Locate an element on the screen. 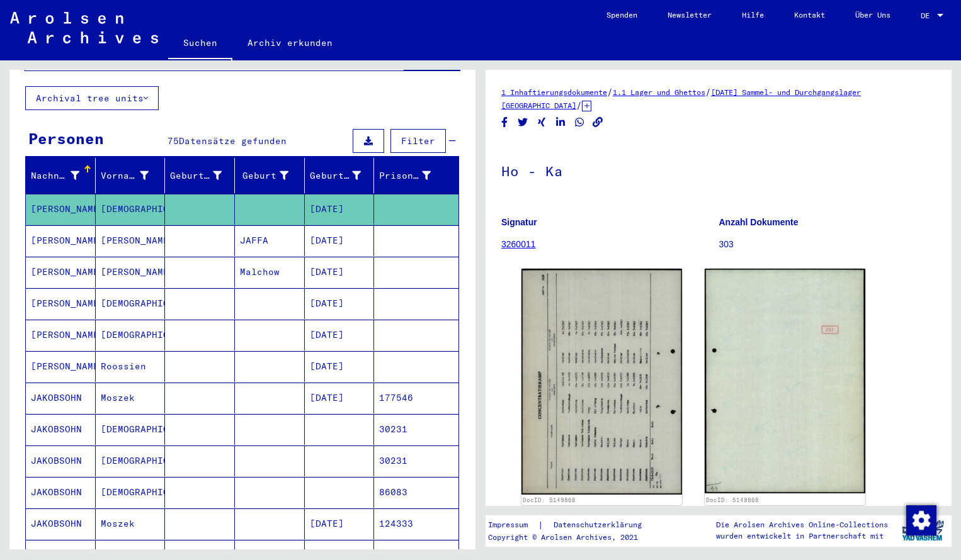 The height and width of the screenshot is (560, 961). button: Share on Twitter is located at coordinates (522, 122).